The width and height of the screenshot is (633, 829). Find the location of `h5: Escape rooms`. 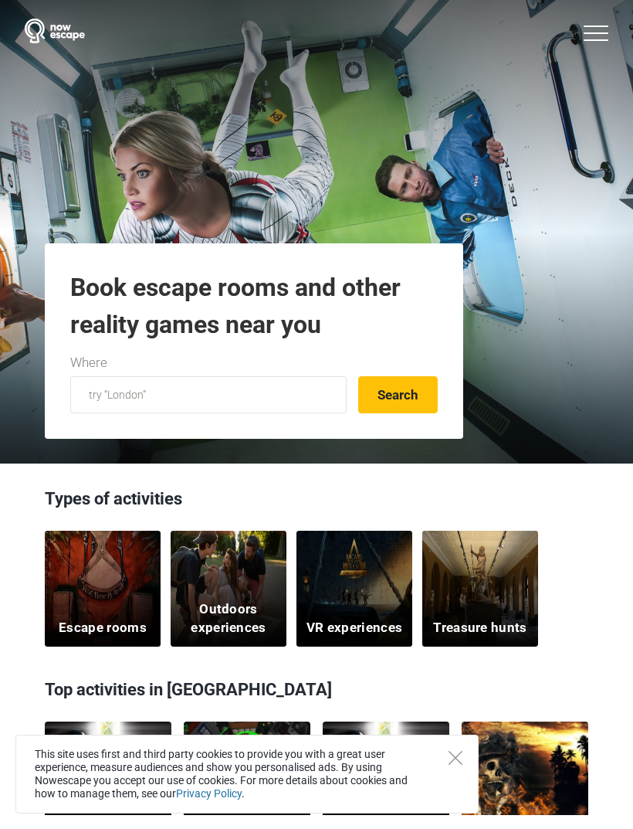

h5: Escape rooms is located at coordinates (103, 628).